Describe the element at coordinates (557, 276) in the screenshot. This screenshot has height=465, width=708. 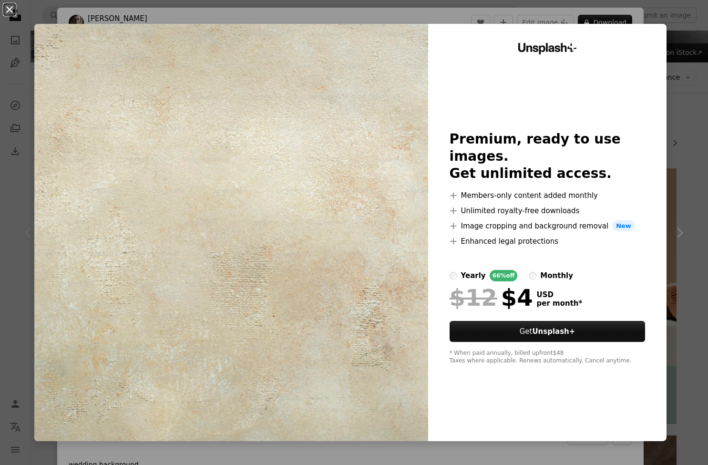
I see `div: monthly` at that location.